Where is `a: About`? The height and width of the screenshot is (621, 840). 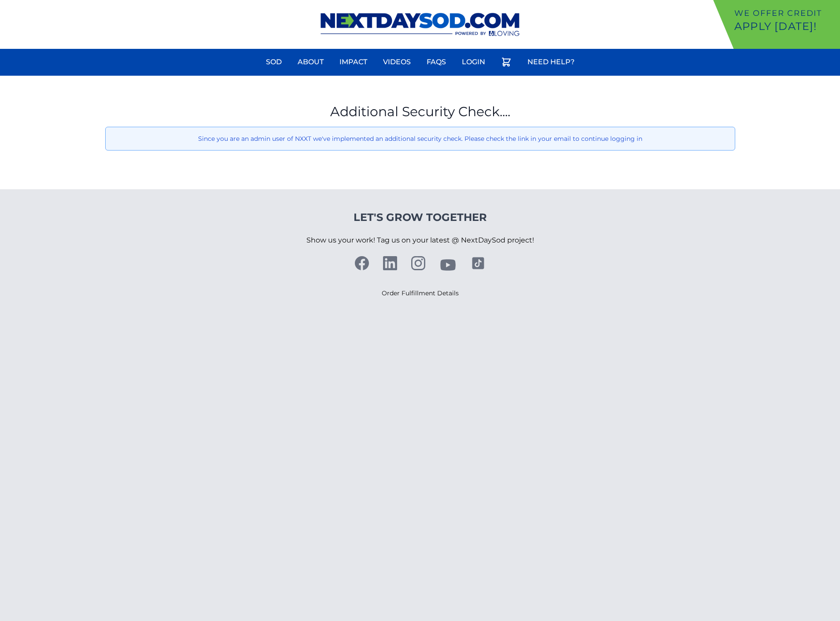
a: About is located at coordinates (310, 62).